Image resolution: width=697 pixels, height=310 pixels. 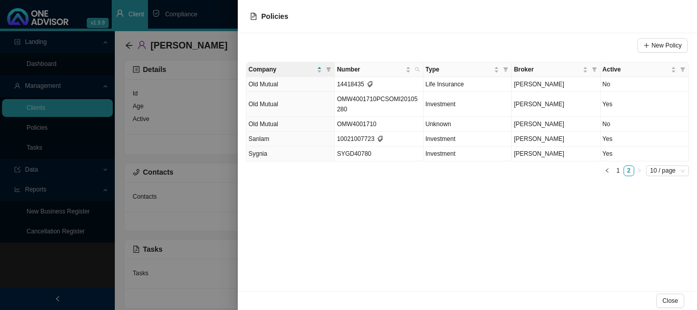 What do you see at coordinates (258, 154) in the screenshot?
I see `span: Sygnia` at bounding box center [258, 154].